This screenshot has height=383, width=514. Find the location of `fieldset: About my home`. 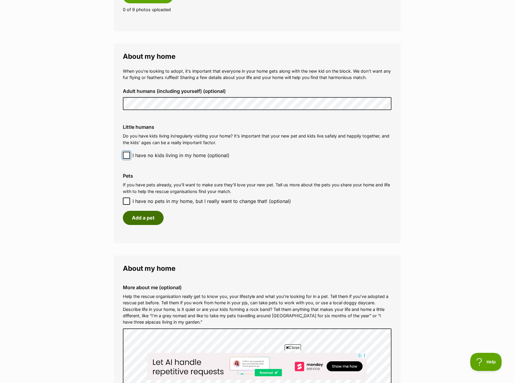

fieldset: About my home is located at coordinates (257, 143).